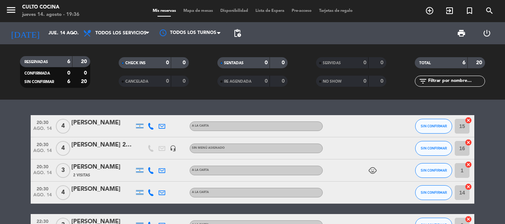  Describe the element at coordinates (234, 63) in the screenshot. I see `span: SENTADAS` at that location.